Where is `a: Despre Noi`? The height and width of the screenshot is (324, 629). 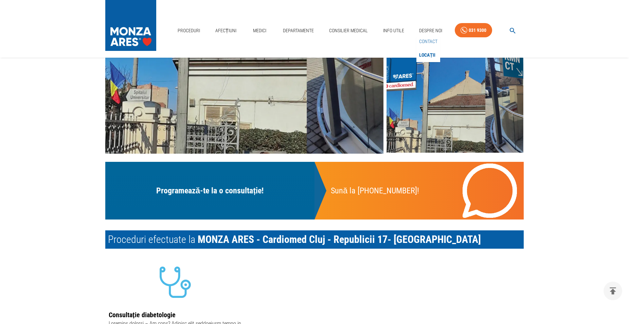
a: Despre Noi is located at coordinates (430, 31).